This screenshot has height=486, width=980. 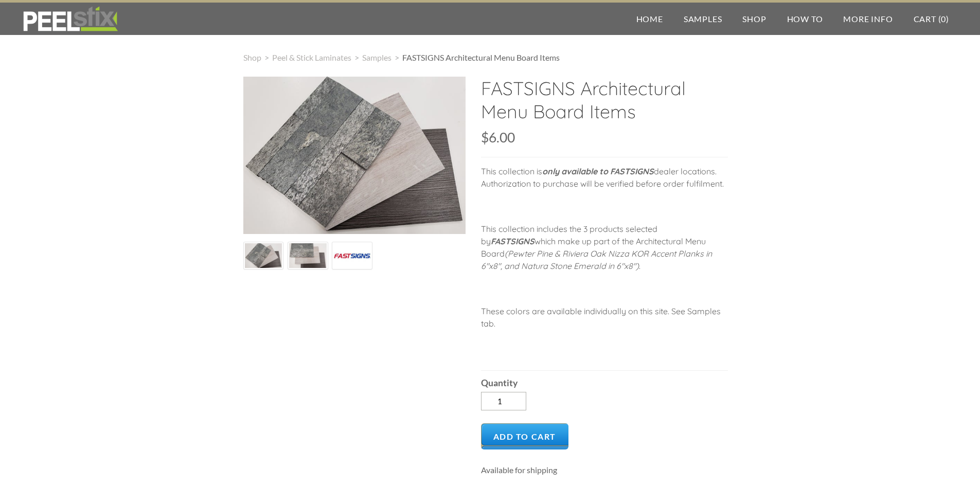 I want to click on a: Add to Cart, so click(x=525, y=436).